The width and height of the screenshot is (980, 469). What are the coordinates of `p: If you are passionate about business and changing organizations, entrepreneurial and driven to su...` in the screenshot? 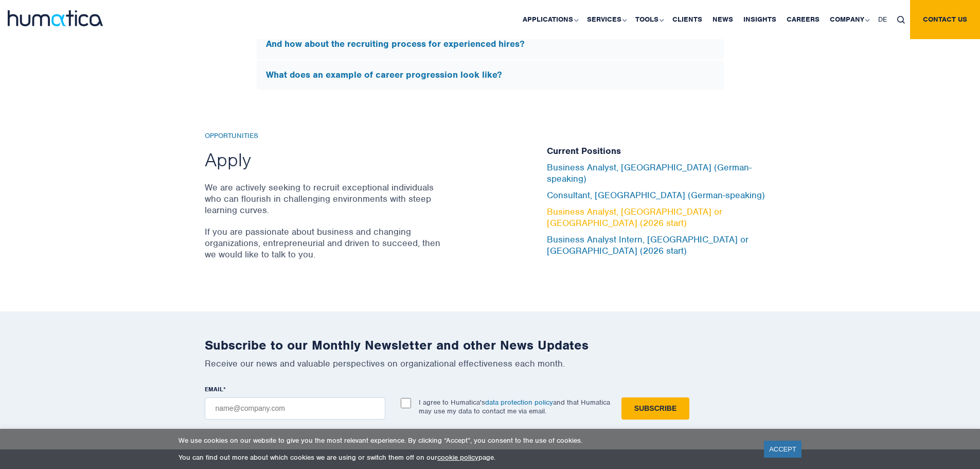 It's located at (324, 243).